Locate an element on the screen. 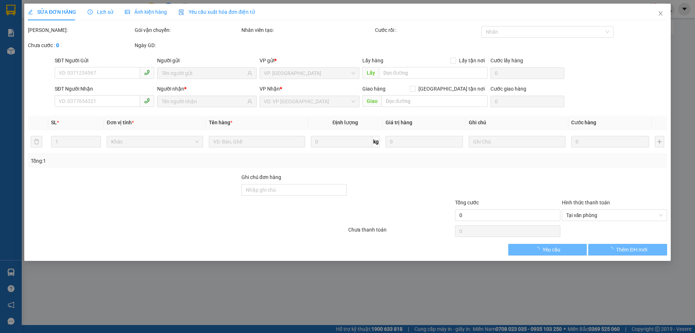 Image resolution: width=695 pixels, height=333 pixels. span: Lịch sử is located at coordinates (100, 12).